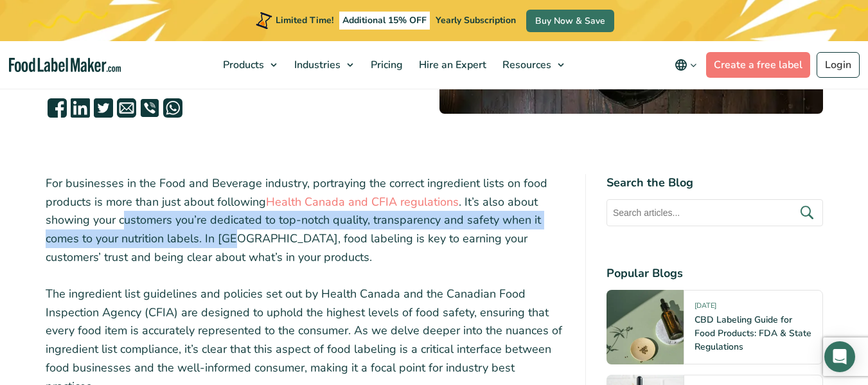 The image size is (868, 385). Describe the element at coordinates (305, 220) in the screenshot. I see `p: For businesses in the Food and Beverage industry, portraying the correct ingredient lists on food...` at that location.